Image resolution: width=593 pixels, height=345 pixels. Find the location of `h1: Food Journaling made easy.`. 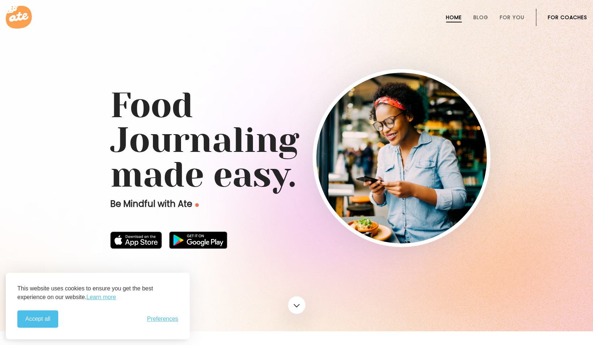

h1: Food Journaling made easy. is located at coordinates (297, 140).